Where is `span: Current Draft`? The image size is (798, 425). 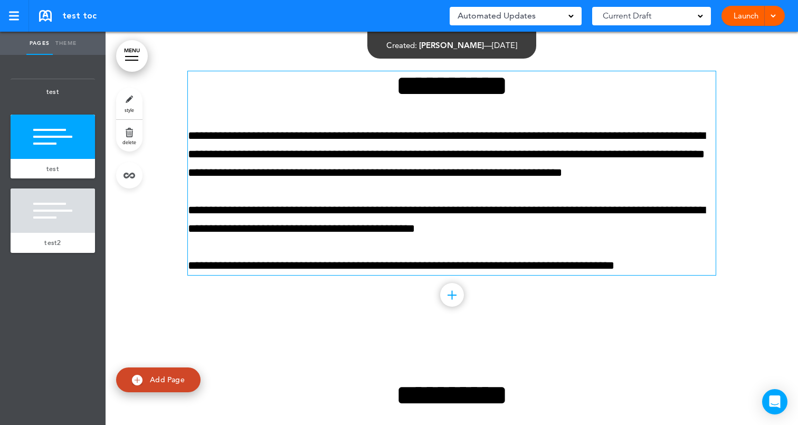
span: Current Draft is located at coordinates (627, 16).